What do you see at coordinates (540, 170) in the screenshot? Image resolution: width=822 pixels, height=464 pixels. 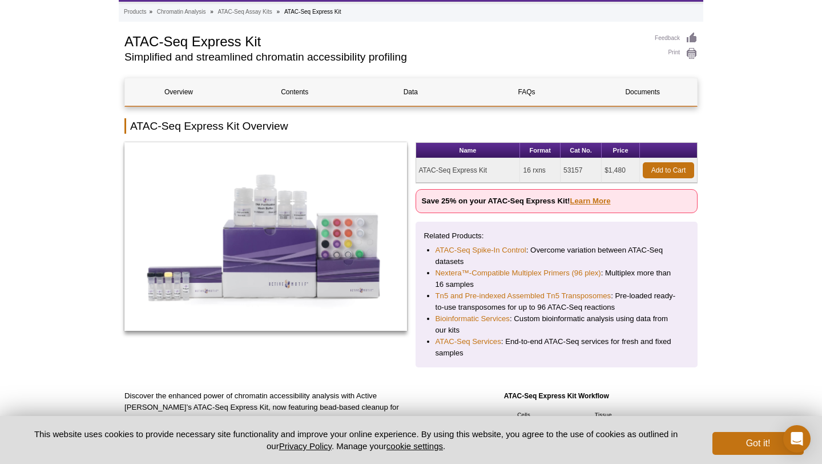 I see `td: 16 rxns` at bounding box center [540, 170].